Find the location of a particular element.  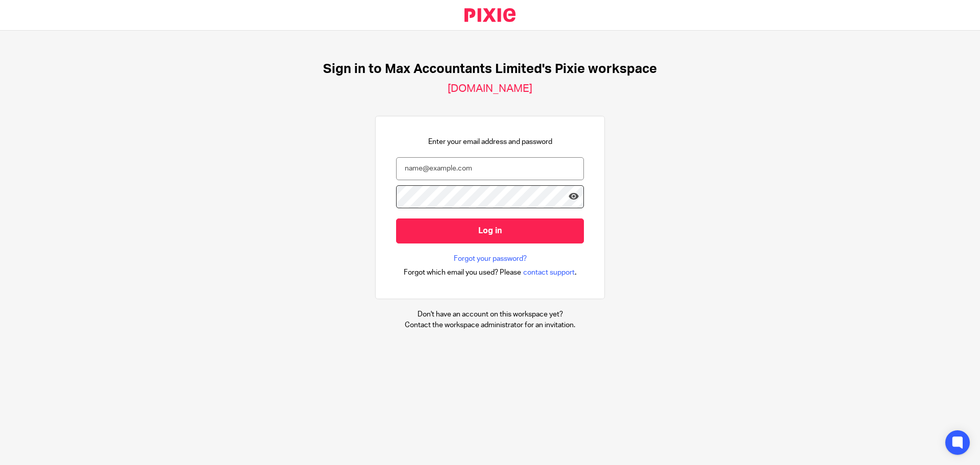

span: Forgot which email you used? Please is located at coordinates (462, 272).